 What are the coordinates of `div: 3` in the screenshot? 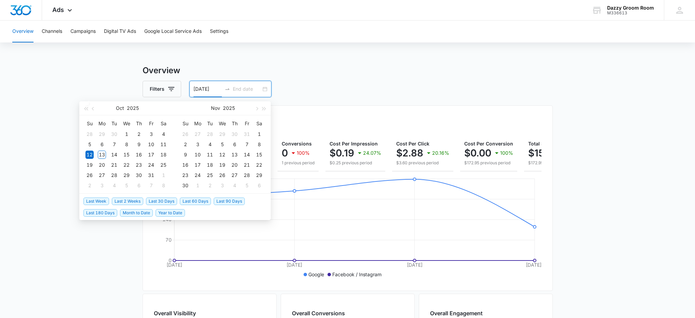 It's located at (102, 185).